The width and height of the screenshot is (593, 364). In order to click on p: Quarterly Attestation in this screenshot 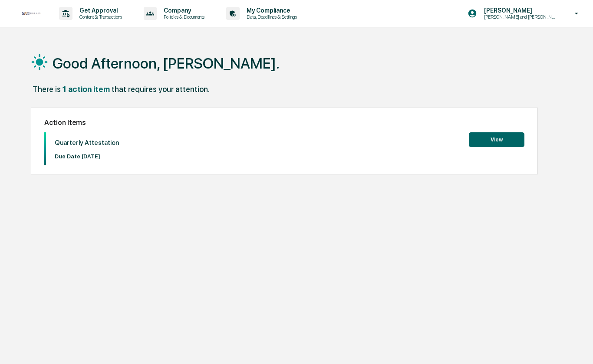, I will do `click(87, 142)`.